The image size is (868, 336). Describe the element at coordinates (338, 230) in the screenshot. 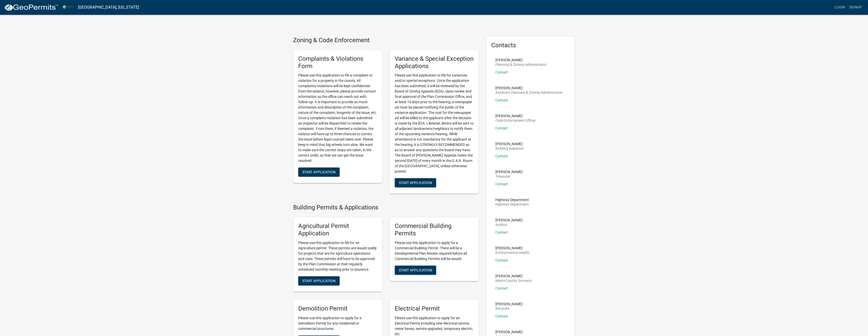

I see `h5: Agricultural Permit Application` at that location.